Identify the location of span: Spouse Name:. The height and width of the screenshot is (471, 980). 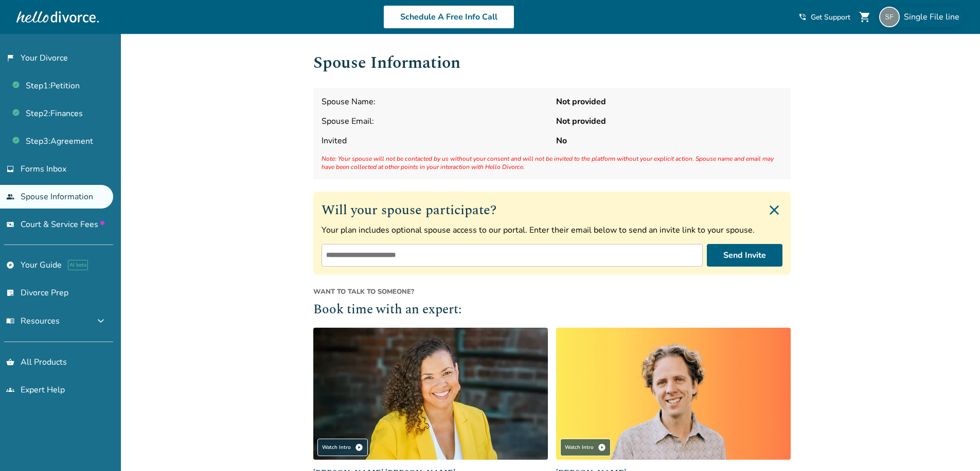
(435, 102).